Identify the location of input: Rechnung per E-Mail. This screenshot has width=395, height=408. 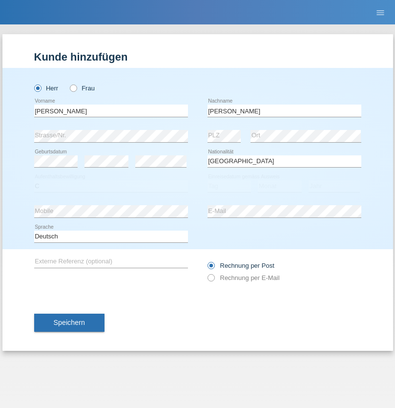
(211, 280).